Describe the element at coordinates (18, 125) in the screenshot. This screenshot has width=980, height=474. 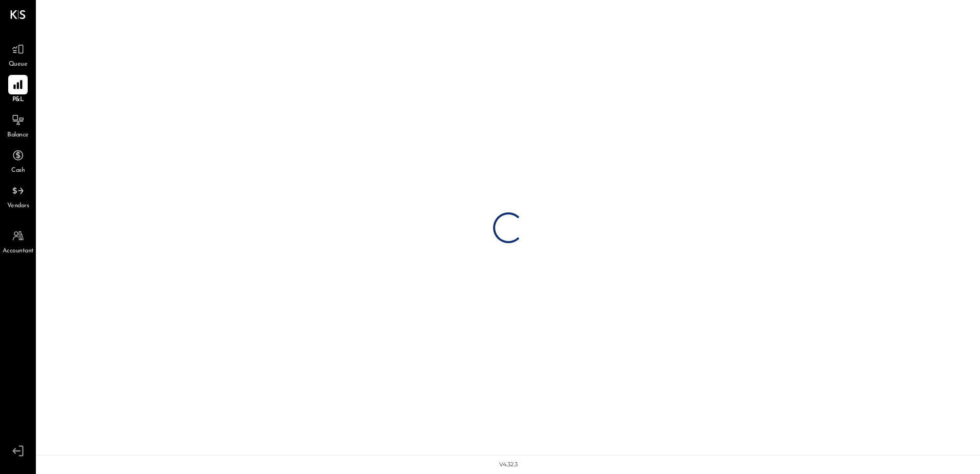
I see `a: Balance` at that location.